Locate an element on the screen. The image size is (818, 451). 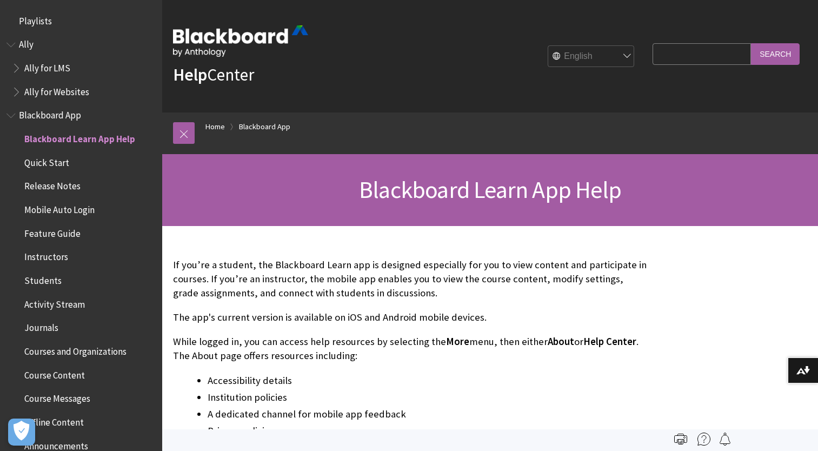
span: Feature Guide is located at coordinates (52, 231).